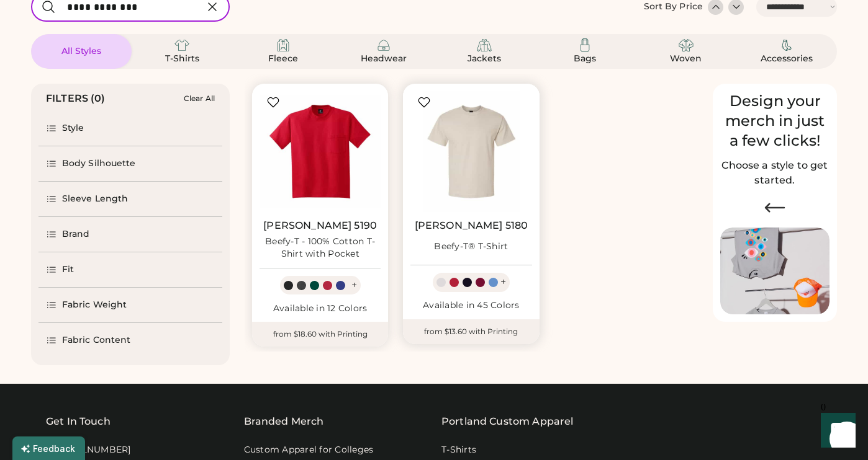 Image resolution: width=868 pixels, height=460 pixels. I want to click on div: Sleeve Length, so click(95, 199).